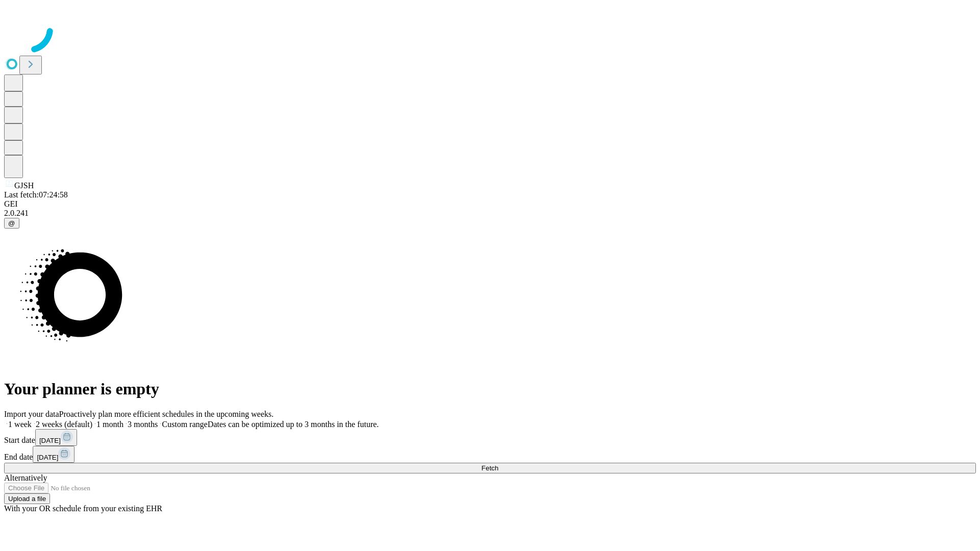  I want to click on span: Last fetch: 07:24:58, so click(36, 194).